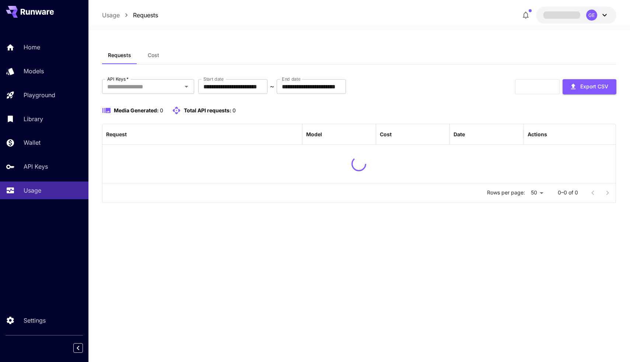 Image resolution: width=630 pixels, height=362 pixels. I want to click on p: Settings, so click(35, 321).